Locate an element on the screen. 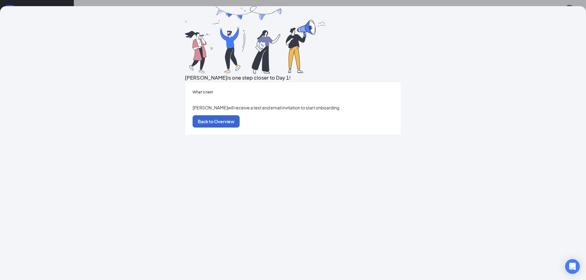 The height and width of the screenshot is (280, 586). h5: What’s next is located at coordinates (293, 92).